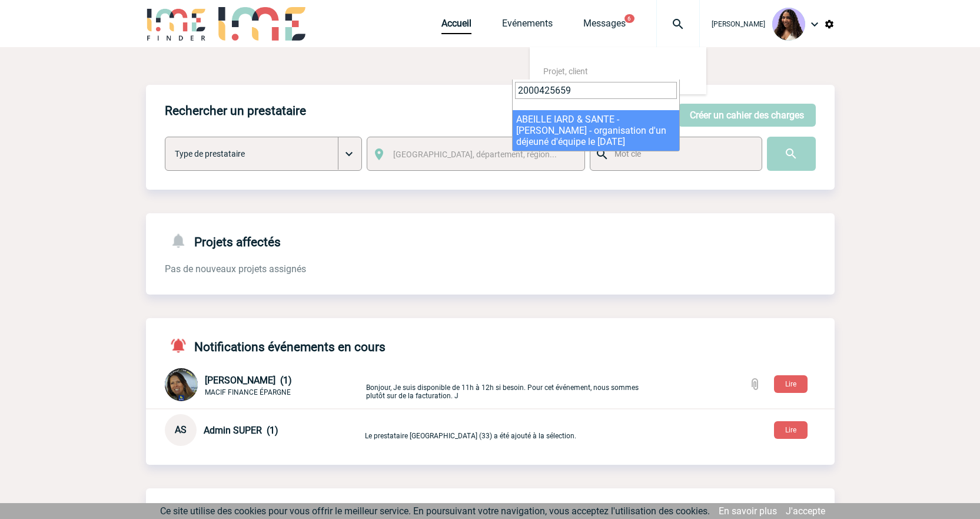 The width and height of the screenshot is (980, 519). I want to click on input: Mot clé, so click(681, 154).